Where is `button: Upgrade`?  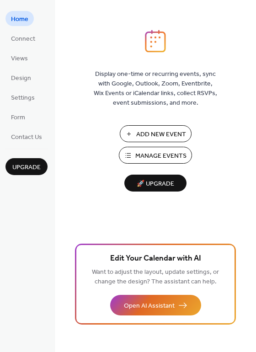
button: Upgrade is located at coordinates (27, 167).